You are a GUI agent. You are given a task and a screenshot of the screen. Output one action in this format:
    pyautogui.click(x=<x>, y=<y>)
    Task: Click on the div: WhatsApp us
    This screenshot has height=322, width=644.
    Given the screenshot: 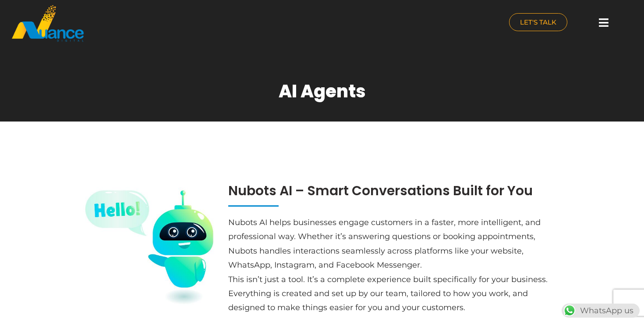 What is the action you would take?
    pyautogui.click(x=601, y=311)
    